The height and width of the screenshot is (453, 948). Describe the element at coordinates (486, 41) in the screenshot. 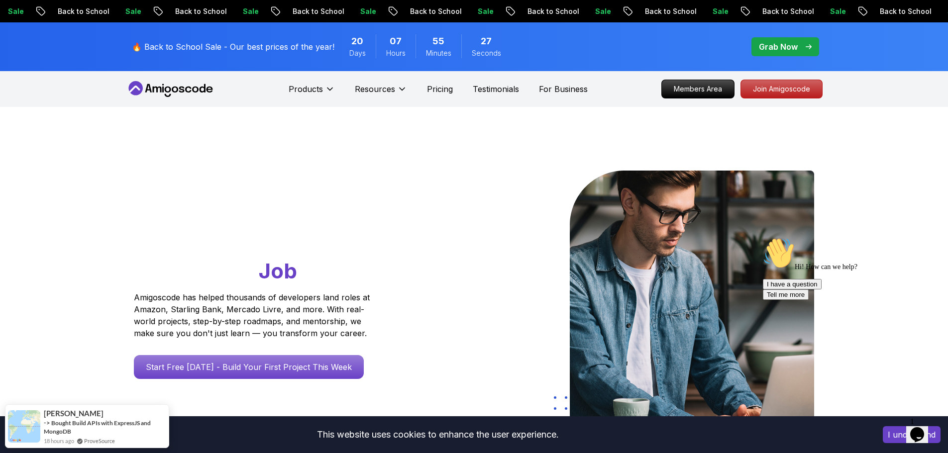

I see `span: 27 Seconds` at that location.